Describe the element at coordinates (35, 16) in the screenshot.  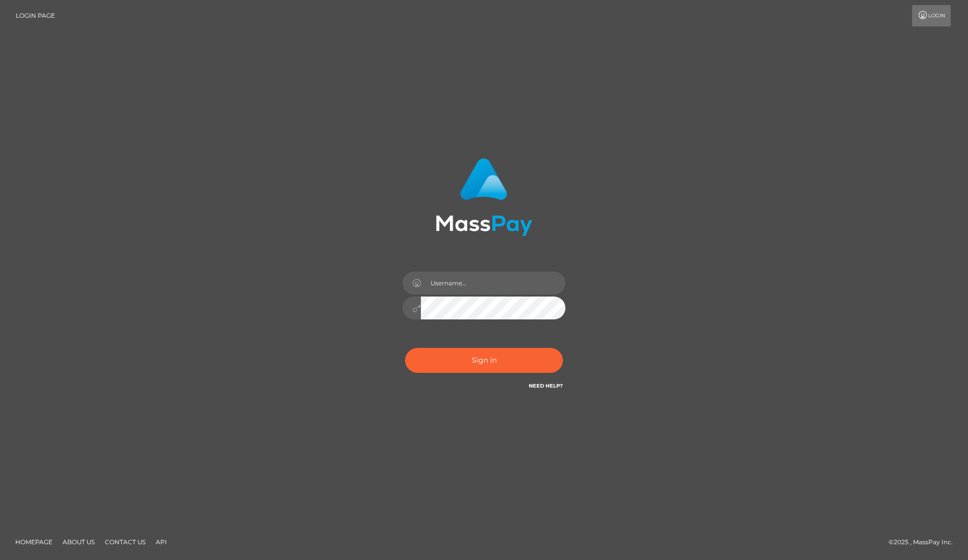
I see `a: Login Page` at that location.